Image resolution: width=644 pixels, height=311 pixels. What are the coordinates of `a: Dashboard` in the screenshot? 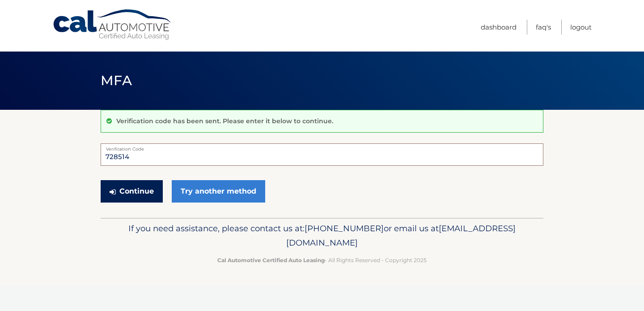 It's located at (499, 27).